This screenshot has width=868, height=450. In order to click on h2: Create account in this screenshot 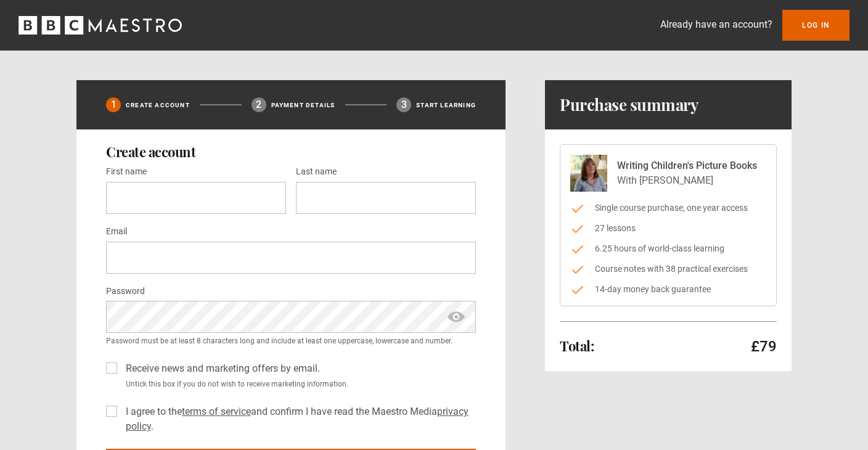, I will do `click(291, 152)`.